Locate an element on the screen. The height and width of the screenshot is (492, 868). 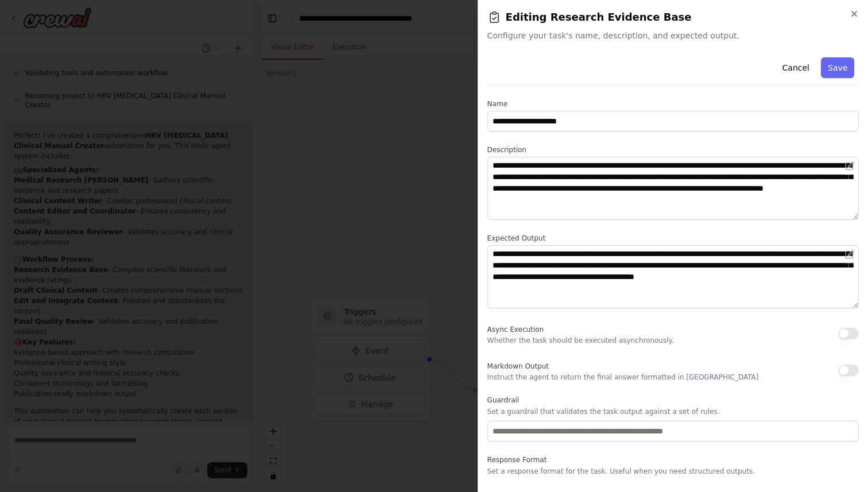
label: Description is located at coordinates (673, 150).